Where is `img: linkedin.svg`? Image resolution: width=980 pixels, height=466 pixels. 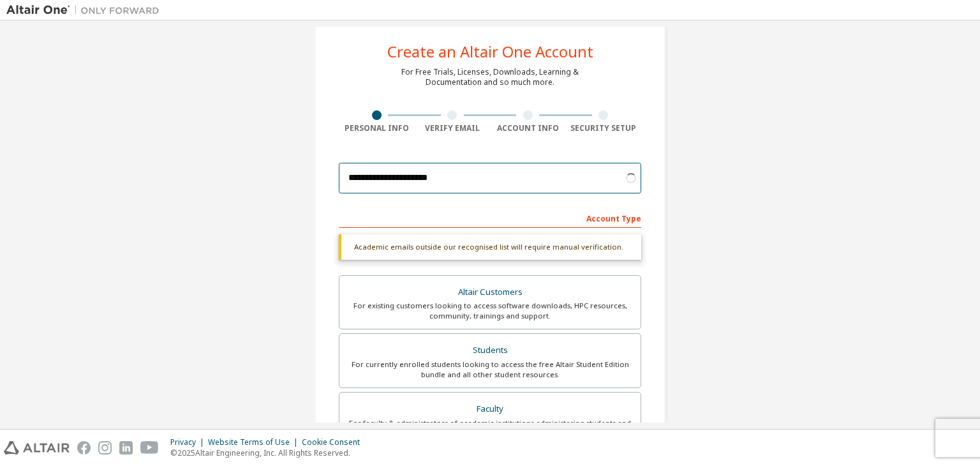
img: linkedin.svg is located at coordinates (126, 448).